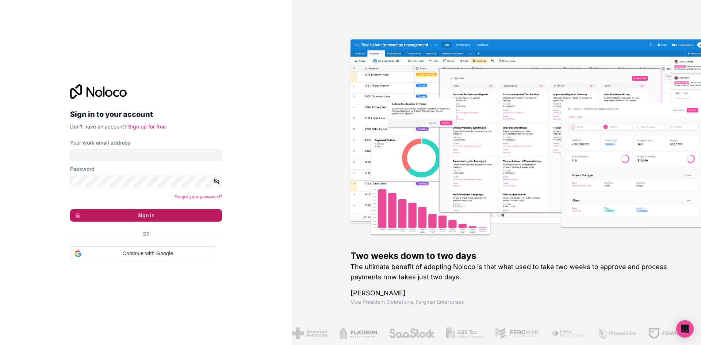 The image size is (701, 345). I want to click on label: Password, so click(82, 169).